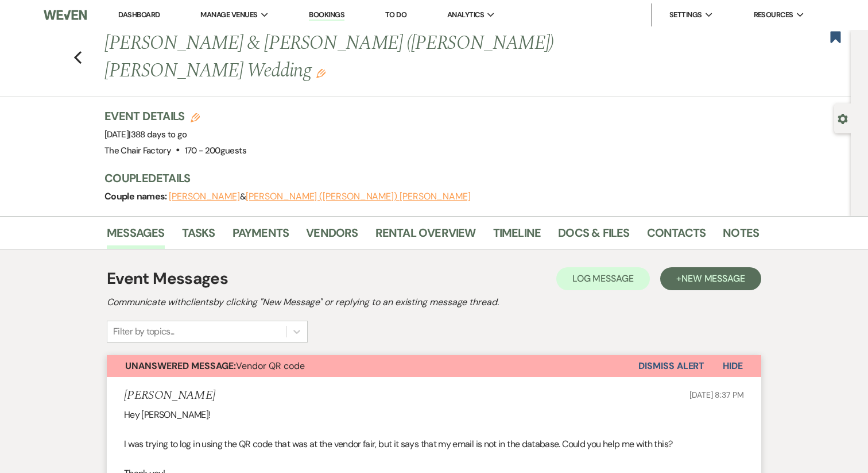 The image size is (868, 473). Describe the element at coordinates (426, 178) in the screenshot. I see `h3: Couple Details` at that location.